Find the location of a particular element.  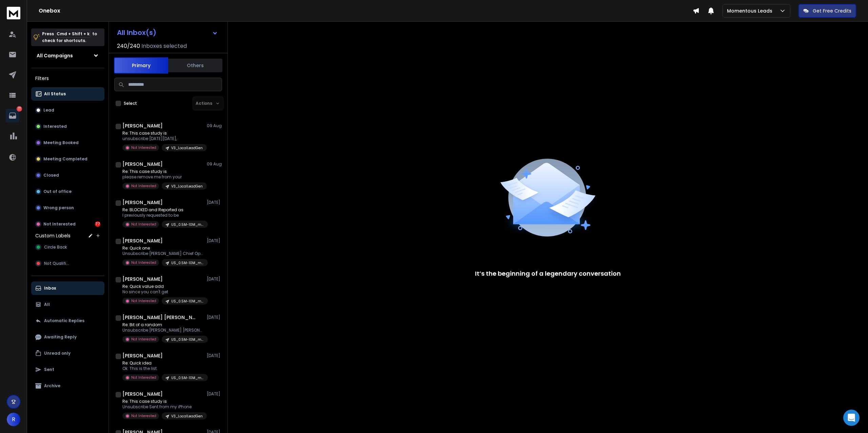

span: Circle Back is located at coordinates (55, 247).